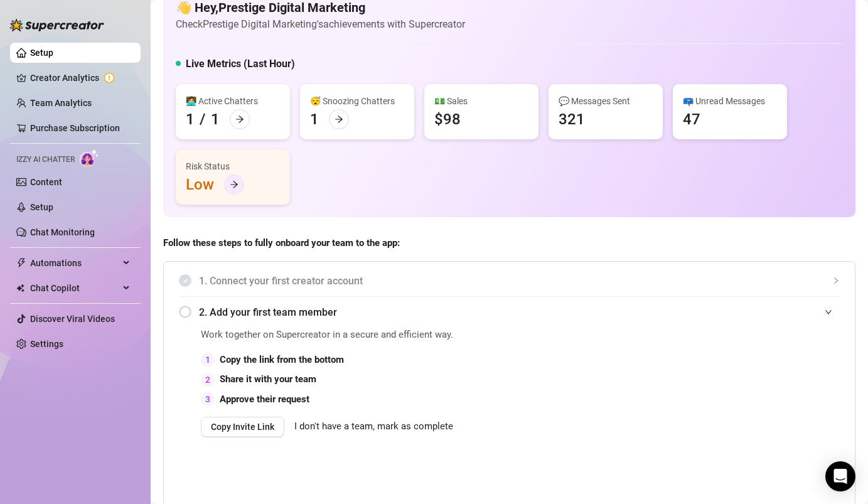 This screenshot has height=504, width=868. Describe the element at coordinates (282, 360) in the screenshot. I see `strong: Copy the link from the bottom` at that location.